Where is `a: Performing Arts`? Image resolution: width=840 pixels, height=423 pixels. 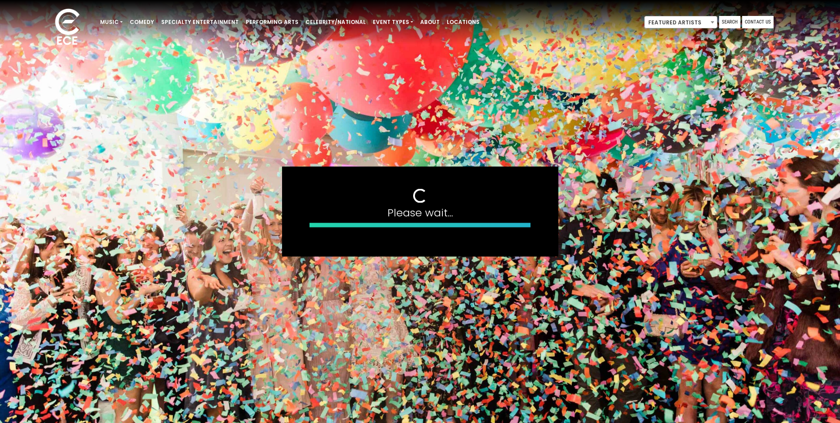 a: Performing Arts is located at coordinates (272, 22).